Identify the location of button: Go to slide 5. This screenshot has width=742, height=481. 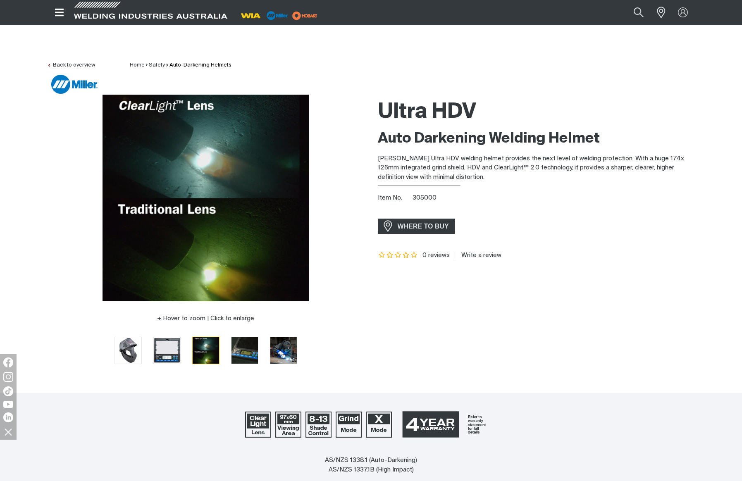
(283, 350).